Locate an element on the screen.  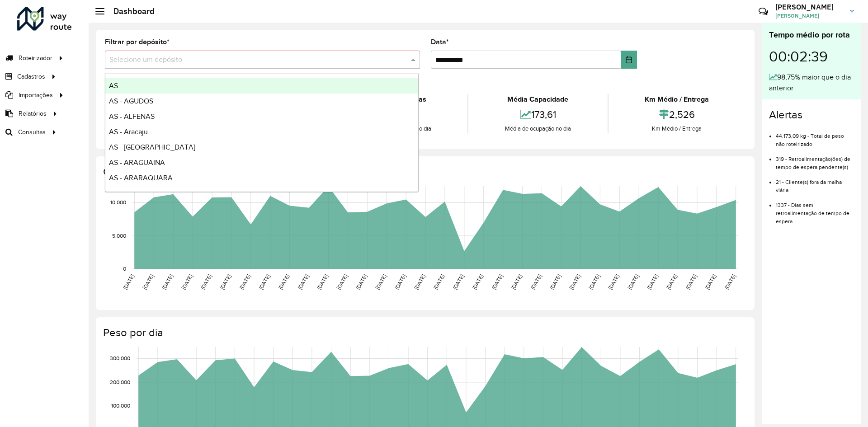
span: Importações is located at coordinates (36, 95).